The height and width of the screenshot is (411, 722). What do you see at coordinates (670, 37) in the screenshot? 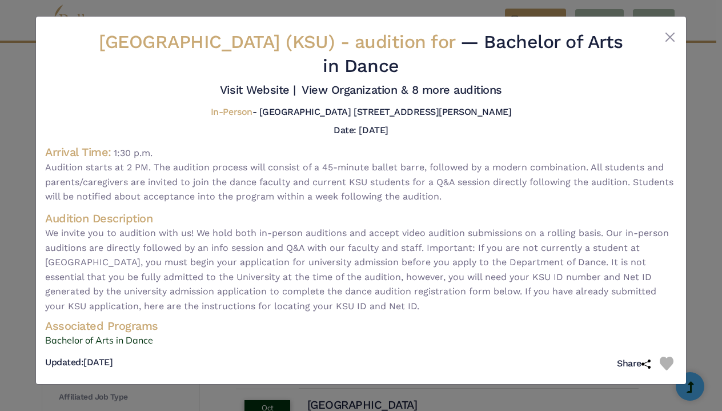
I see `button: Close` at bounding box center [670, 37].